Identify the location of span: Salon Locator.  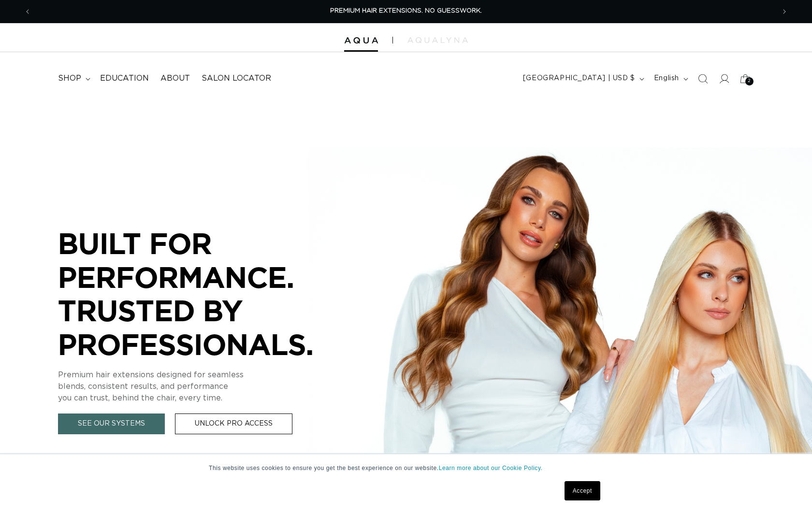
(236, 78).